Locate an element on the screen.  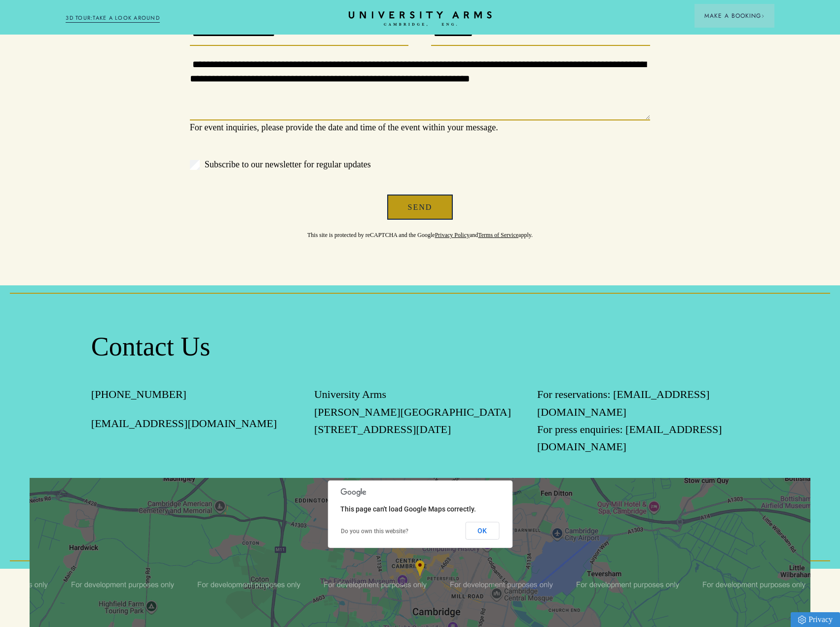
a: Terms of Service is located at coordinates (498, 235).